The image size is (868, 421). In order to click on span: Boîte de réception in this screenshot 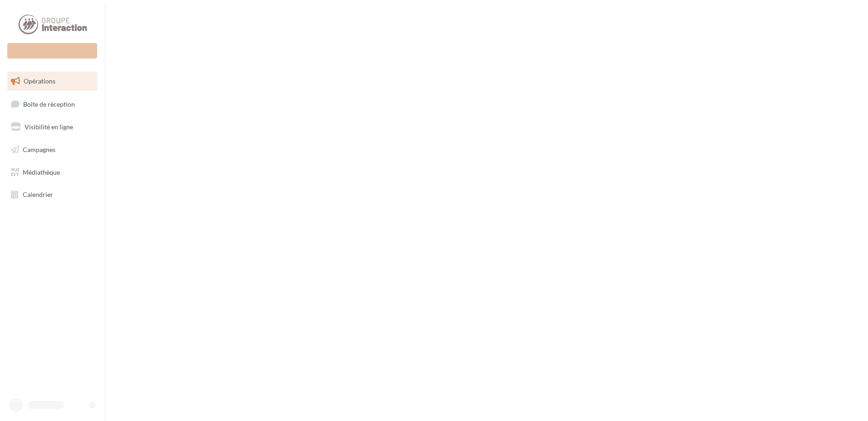, I will do `click(49, 104)`.